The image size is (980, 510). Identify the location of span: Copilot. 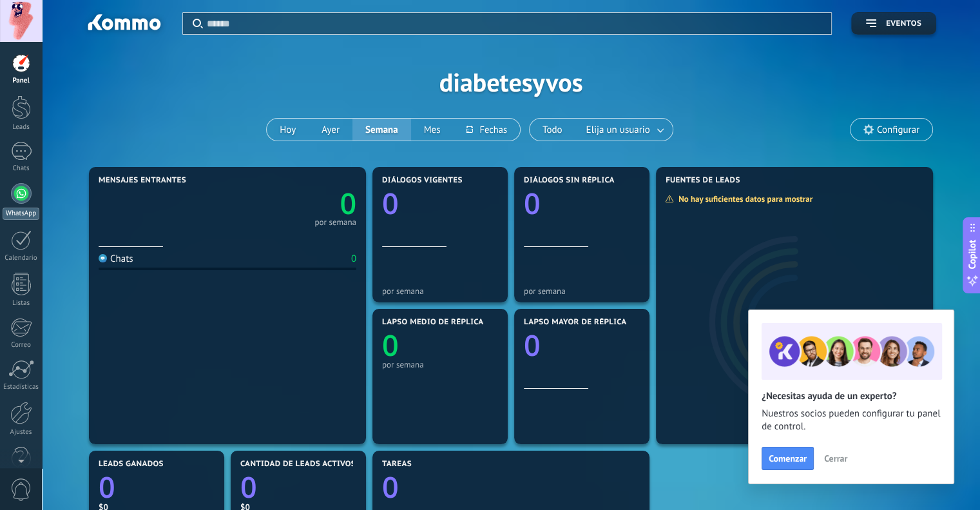
(972, 254).